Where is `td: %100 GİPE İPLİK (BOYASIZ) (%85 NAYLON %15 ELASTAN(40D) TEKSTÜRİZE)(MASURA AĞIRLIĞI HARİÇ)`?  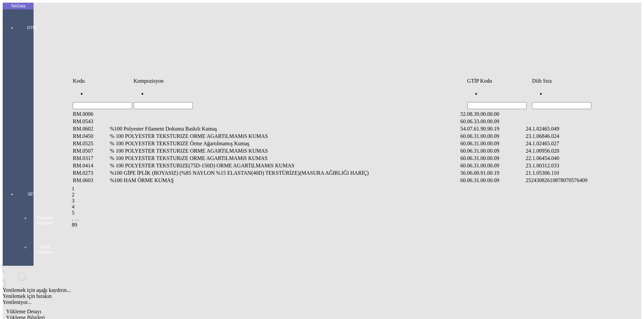
td: %100 GİPE İPLİK (BOYASIZ) (%85 NAYLON %15 ELASTAN(40D) TEKSTÜRİZE)(MASURA AĞIRLIĞI HARİÇ) is located at coordinates (284, 173).